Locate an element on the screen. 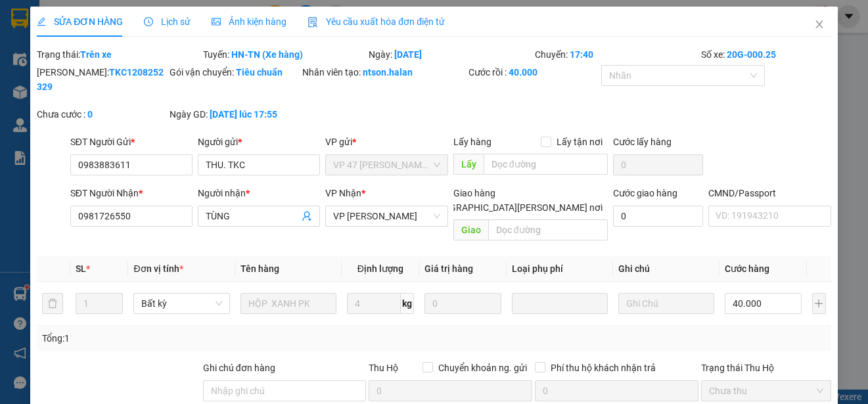 This screenshot has height=404, width=868. b: HN-TN (Xe hàng) is located at coordinates (267, 54).